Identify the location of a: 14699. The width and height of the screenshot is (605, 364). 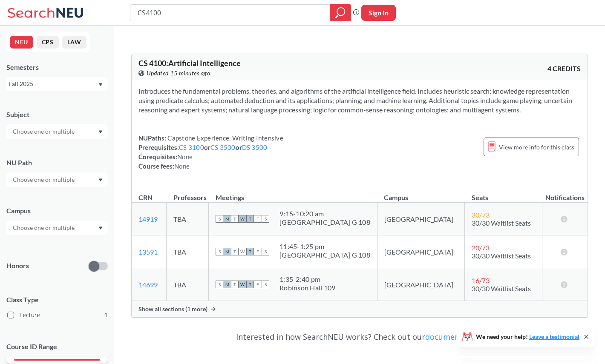
(148, 284).